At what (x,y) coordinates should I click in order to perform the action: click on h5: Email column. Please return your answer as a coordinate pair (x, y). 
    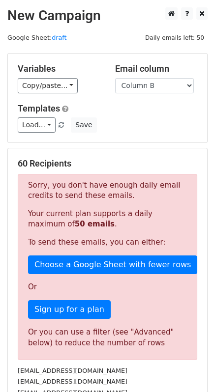
    Looking at the image, I should click on (156, 69).